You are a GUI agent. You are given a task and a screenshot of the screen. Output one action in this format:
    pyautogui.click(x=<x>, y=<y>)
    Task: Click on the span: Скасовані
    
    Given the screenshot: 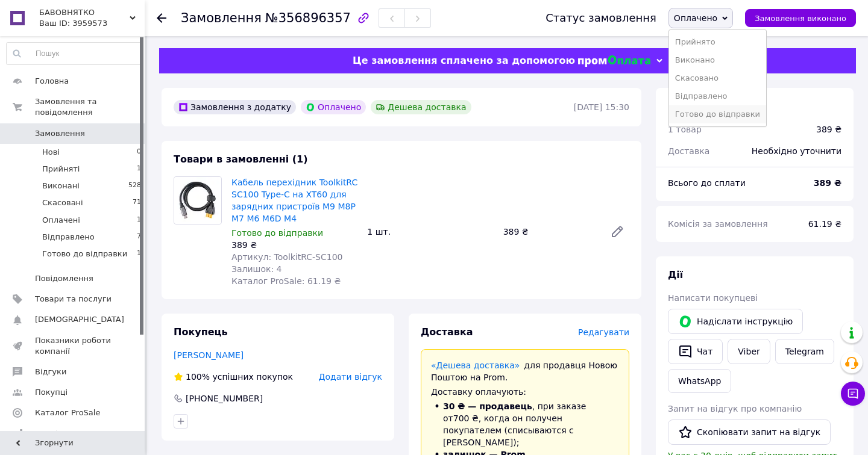 What is the action you would take?
    pyautogui.click(x=63, y=203)
    